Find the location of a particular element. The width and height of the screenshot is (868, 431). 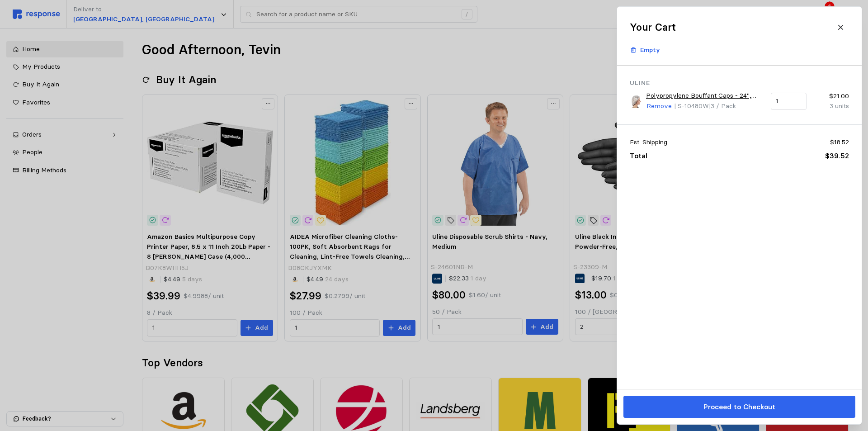

p: $21.00 is located at coordinates (830, 96).